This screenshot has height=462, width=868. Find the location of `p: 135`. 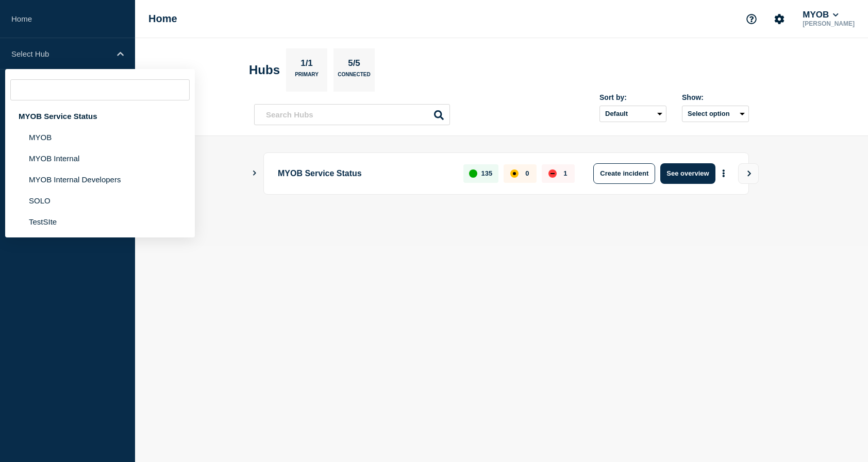

p: 135 is located at coordinates (487, 173).